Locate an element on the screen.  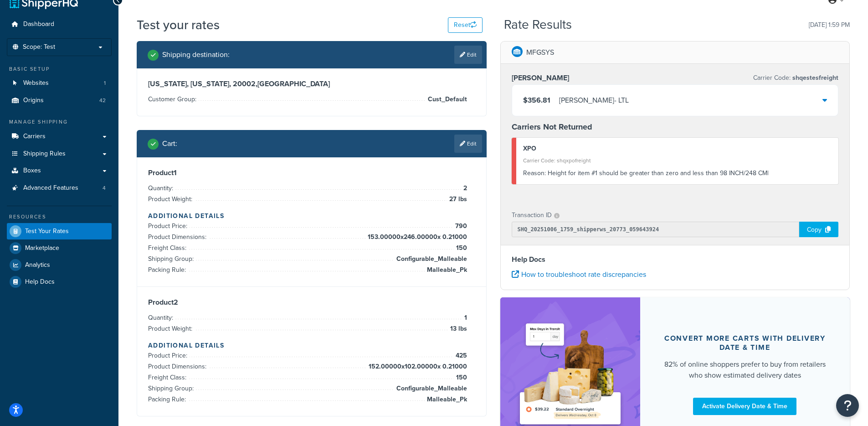
span: $356.81 is located at coordinates (537, 100).